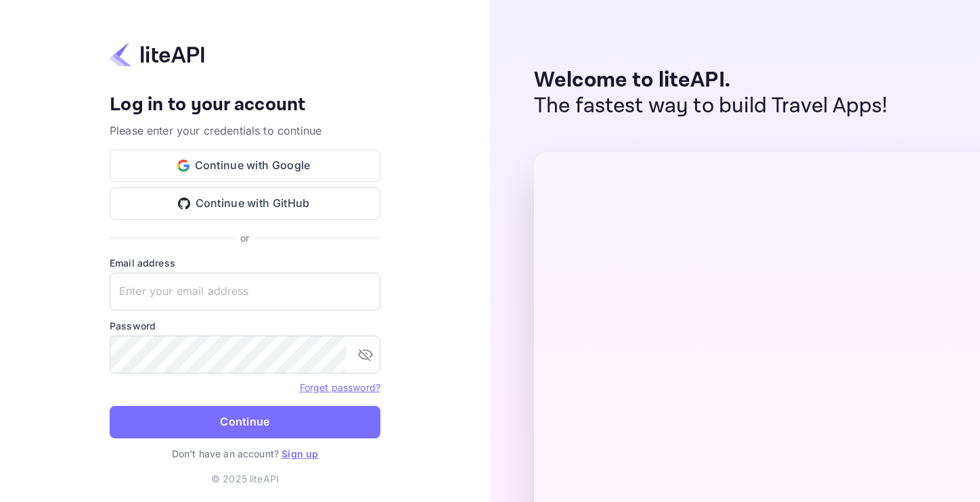 This screenshot has height=502, width=980. What do you see at coordinates (245, 131) in the screenshot?
I see `p: Please enter your credentials to continue` at bounding box center [245, 131].